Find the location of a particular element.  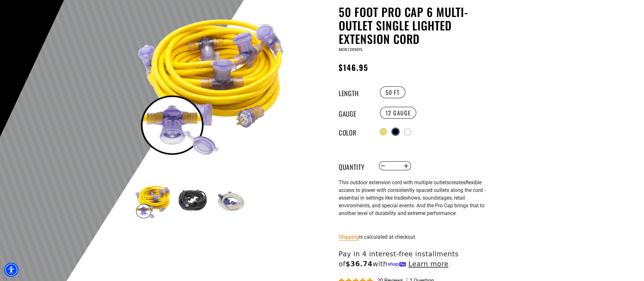

p: flexible access to power with consistently spaced outlets along the cord - essential in settings ... is located at coordinates (417, 198).